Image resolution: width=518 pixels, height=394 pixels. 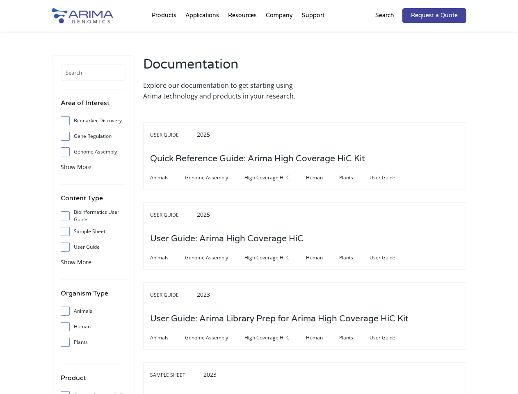 What do you see at coordinates (279, 319) in the screenshot?
I see `a: User Guide: Arima Library Prep for Arima High Coverage HiC Kit` at bounding box center [279, 319].